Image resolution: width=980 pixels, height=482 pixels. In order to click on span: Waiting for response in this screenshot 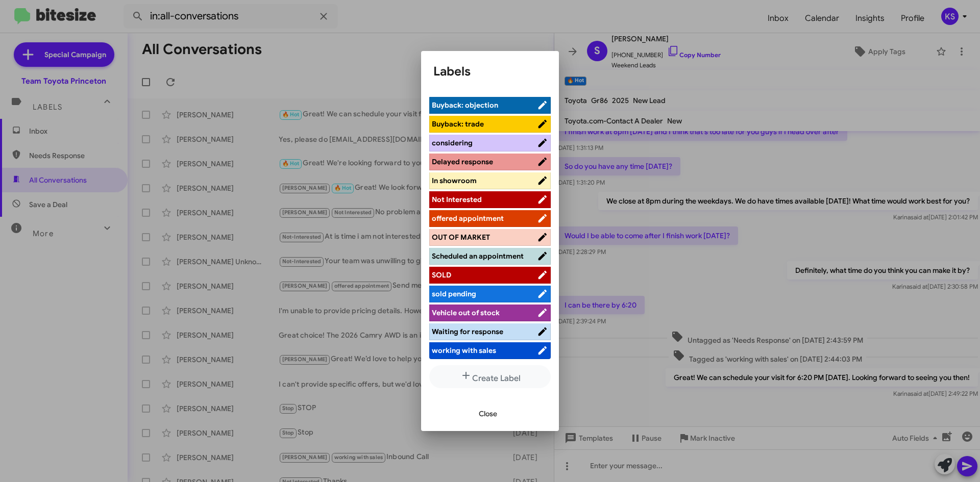, I will do `click(467, 332)`.